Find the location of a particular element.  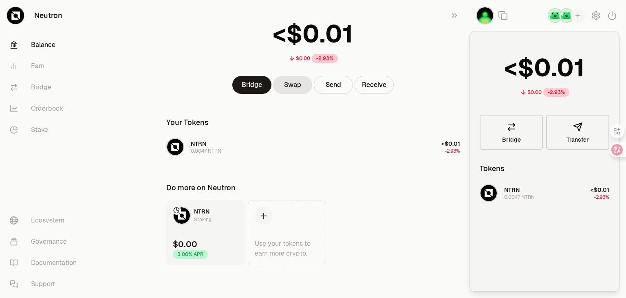

div: 3.00% APR is located at coordinates (190, 254).